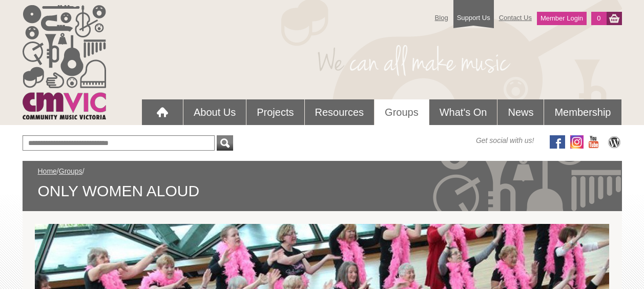 This screenshot has width=644, height=289. Describe the element at coordinates (577, 142) in the screenshot. I see `img: icon-instagram.png` at that location.